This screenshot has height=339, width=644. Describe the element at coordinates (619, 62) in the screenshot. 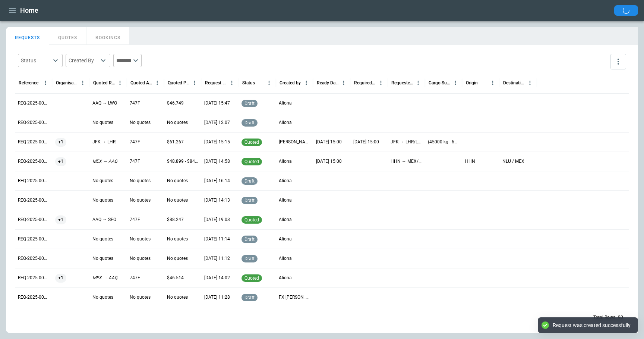

I see `button: more` at that location.